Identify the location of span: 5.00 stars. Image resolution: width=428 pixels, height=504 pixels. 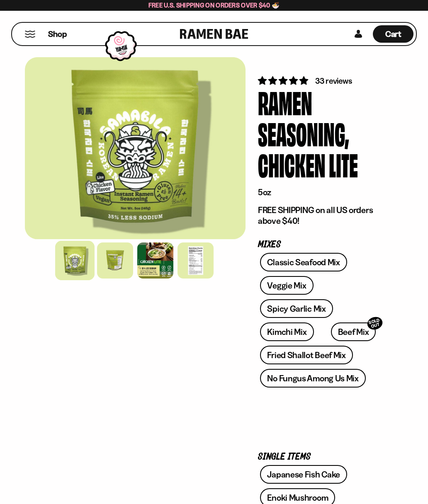
(284, 80).